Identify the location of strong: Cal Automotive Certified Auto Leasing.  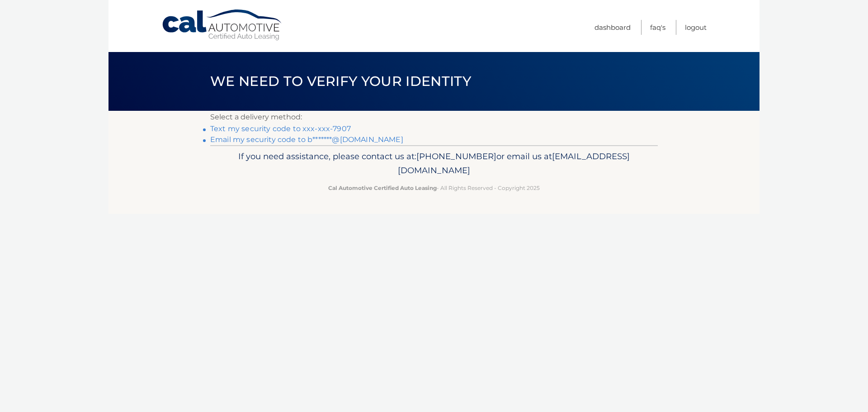
(382, 188).